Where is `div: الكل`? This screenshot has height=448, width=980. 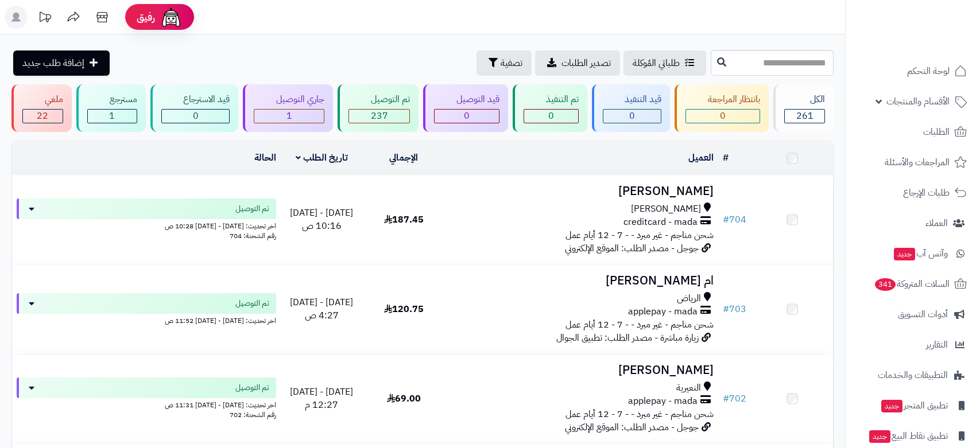
div: الكل is located at coordinates (805, 100).